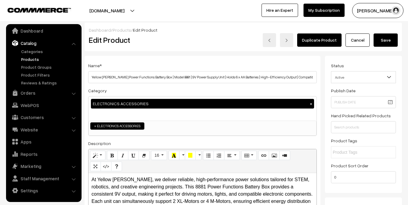 The height and width of the screenshot is (205, 408). Describe the element at coordinates (232, 156) in the screenshot. I see `button: Paragraph` at that location.